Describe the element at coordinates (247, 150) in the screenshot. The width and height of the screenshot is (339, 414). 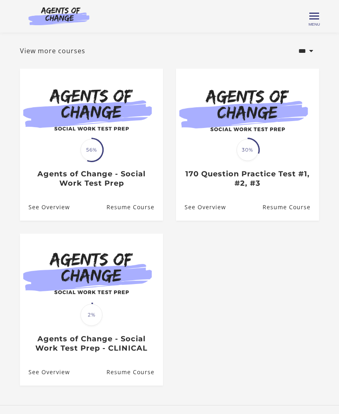
I see `span: 30%` at that location.